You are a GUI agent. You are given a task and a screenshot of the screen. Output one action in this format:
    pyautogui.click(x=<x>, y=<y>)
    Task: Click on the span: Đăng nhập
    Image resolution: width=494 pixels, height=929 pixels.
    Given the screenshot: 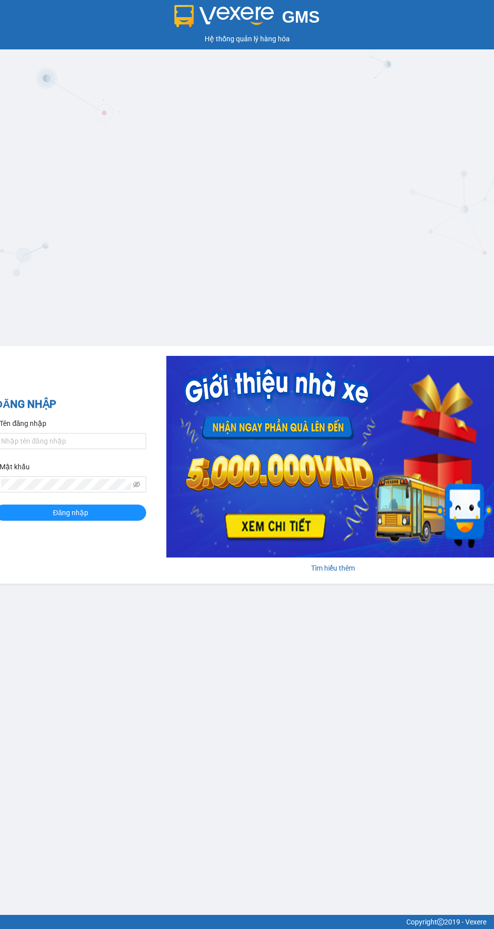 What is the action you would take?
    pyautogui.click(x=71, y=513)
    